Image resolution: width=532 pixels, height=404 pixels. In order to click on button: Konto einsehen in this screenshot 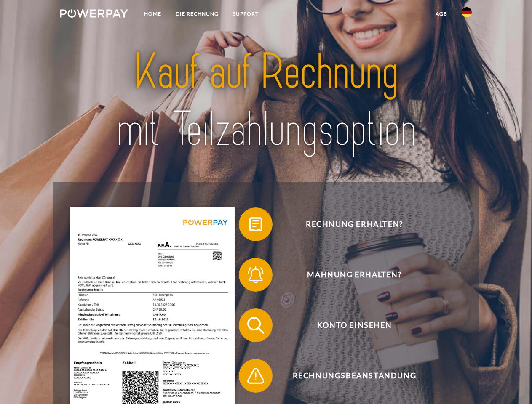, I will do `click(349, 325)`.